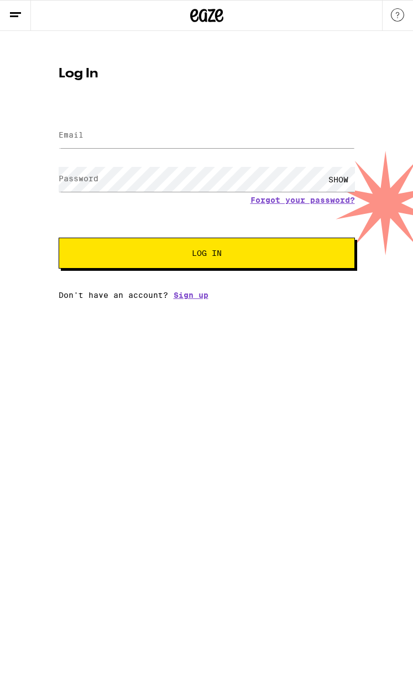 The height and width of the screenshot is (698, 413). I want to click on label: Password, so click(78, 178).